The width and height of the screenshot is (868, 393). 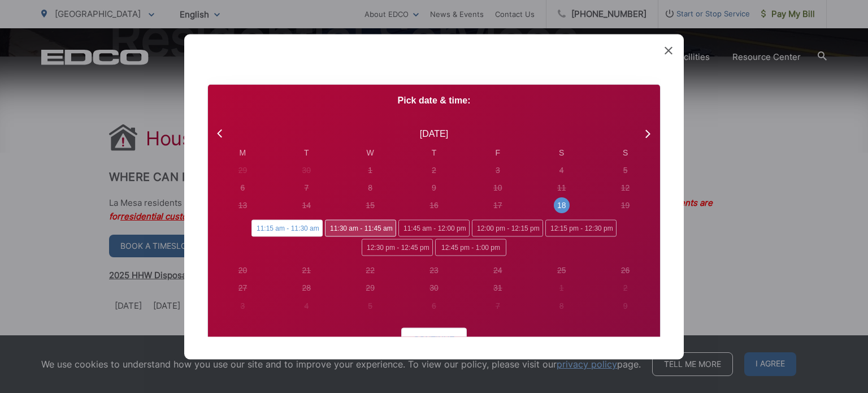 I want to click on div: 25, so click(x=562, y=270).